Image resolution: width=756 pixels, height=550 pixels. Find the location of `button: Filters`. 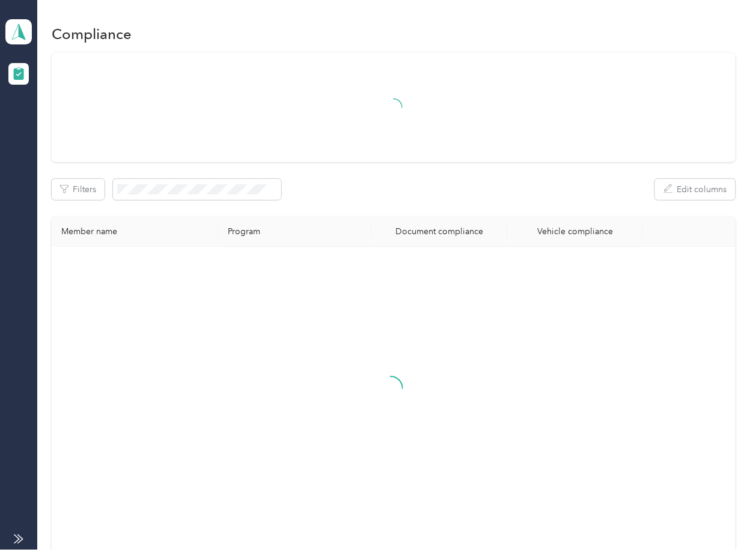

button: Filters is located at coordinates (78, 190).